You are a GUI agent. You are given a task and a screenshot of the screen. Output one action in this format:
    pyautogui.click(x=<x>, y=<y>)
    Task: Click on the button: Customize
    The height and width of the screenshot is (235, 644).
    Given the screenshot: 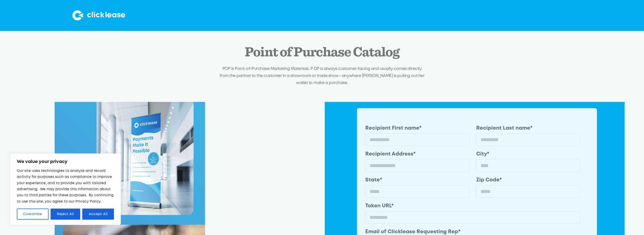 What is the action you would take?
    pyautogui.click(x=33, y=214)
    